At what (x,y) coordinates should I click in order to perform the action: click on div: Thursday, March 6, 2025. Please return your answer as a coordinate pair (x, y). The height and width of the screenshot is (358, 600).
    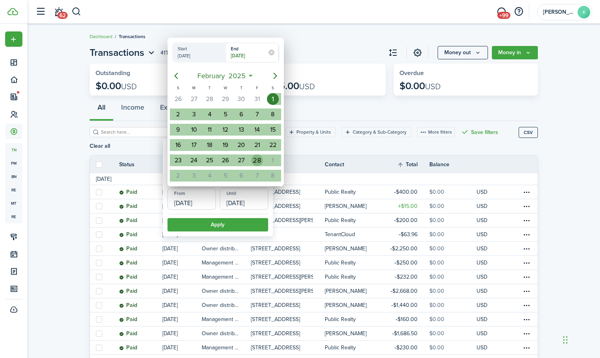
    Looking at the image, I should click on (241, 176).